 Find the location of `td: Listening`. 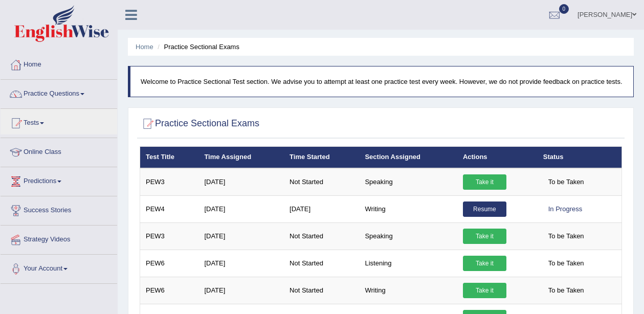

td: Listening is located at coordinates (408, 263).